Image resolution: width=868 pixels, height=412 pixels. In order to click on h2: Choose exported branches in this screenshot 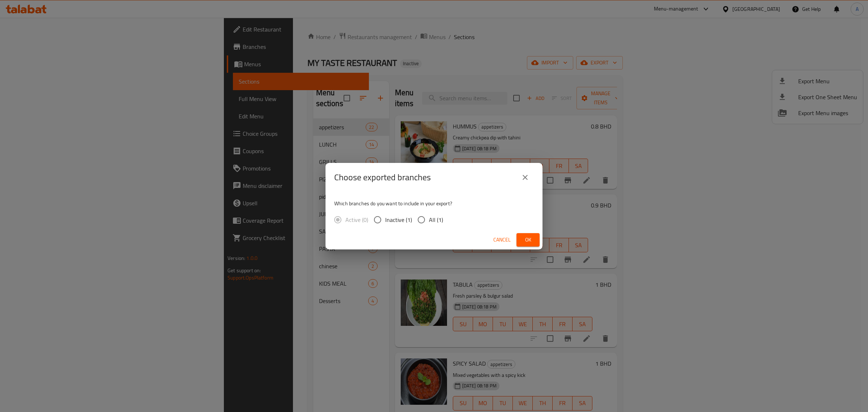, I will do `click(383, 177)`.